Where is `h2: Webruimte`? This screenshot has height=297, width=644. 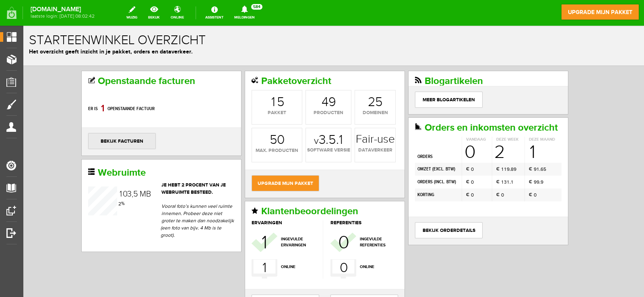 h2: Webruimte is located at coordinates (138, 147).